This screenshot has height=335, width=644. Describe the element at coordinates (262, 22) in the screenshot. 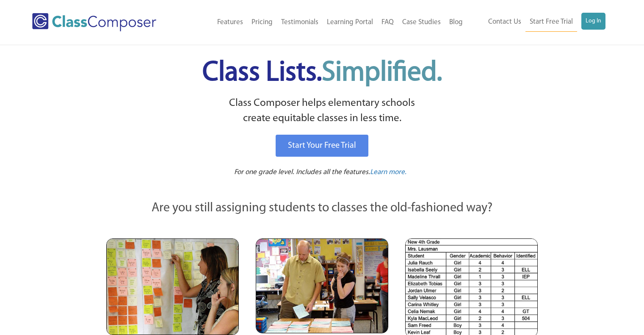

I see `a: Pricing` at that location.